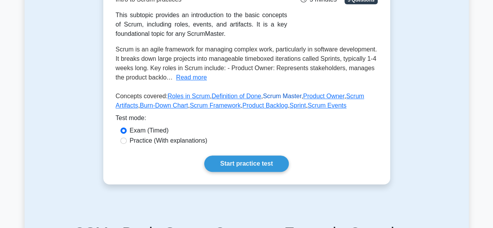 This screenshot has width=493, height=228. Describe the element at coordinates (191, 78) in the screenshot. I see `button: Read more` at that location.